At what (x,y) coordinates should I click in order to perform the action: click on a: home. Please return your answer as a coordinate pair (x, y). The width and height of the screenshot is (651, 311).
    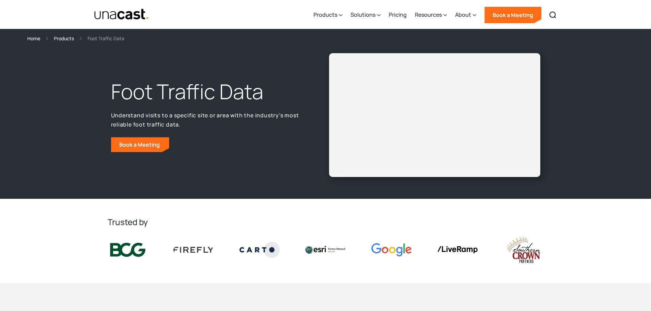
    Looking at the image, I should click on (122, 14).